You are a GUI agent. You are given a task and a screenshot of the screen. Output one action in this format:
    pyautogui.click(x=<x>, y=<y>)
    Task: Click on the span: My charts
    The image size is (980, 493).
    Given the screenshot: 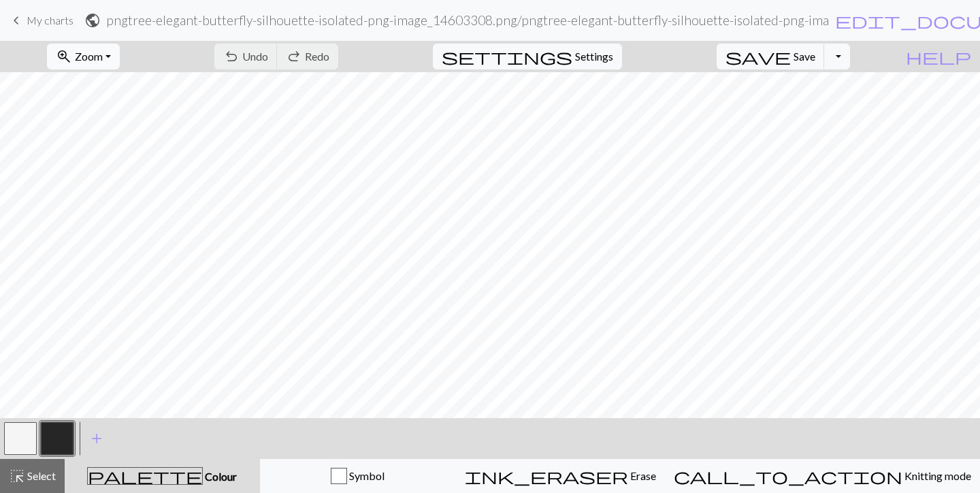 What is the action you would take?
    pyautogui.click(x=50, y=19)
    